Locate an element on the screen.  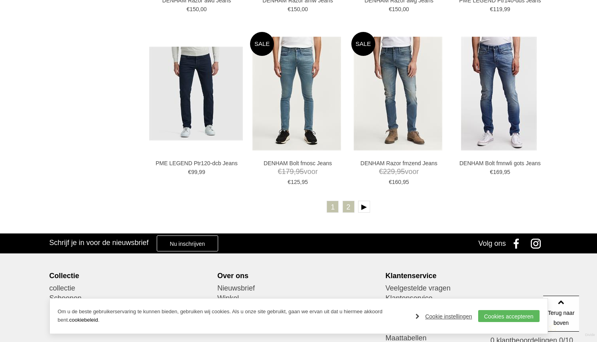
a: Nu inschrijven is located at coordinates (187, 243).